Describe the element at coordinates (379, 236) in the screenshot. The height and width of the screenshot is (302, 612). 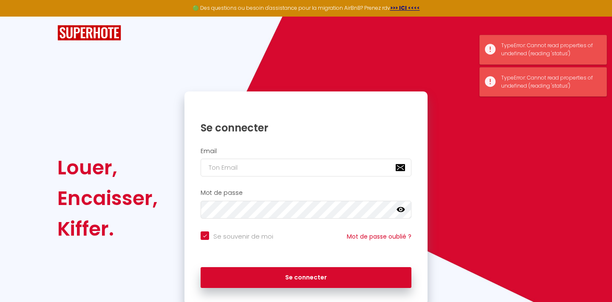
I see `a: Mot de passe oublié ?` at that location.